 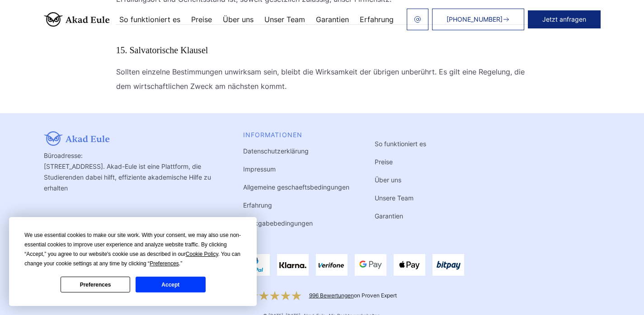 I want to click on button: Preferences, so click(x=95, y=284).